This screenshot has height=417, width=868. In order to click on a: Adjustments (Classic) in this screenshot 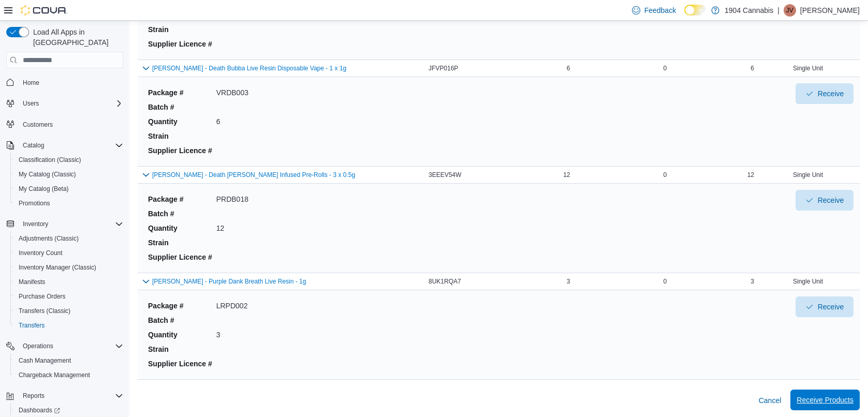, I will do `click(49, 239)`.